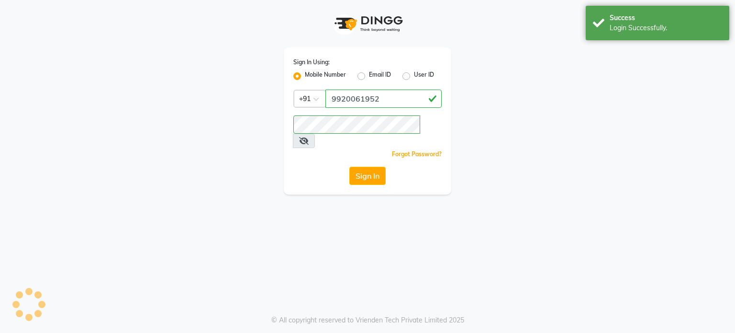  What do you see at coordinates (417, 154) in the screenshot?
I see `a: Forgot Password?` at bounding box center [417, 154].